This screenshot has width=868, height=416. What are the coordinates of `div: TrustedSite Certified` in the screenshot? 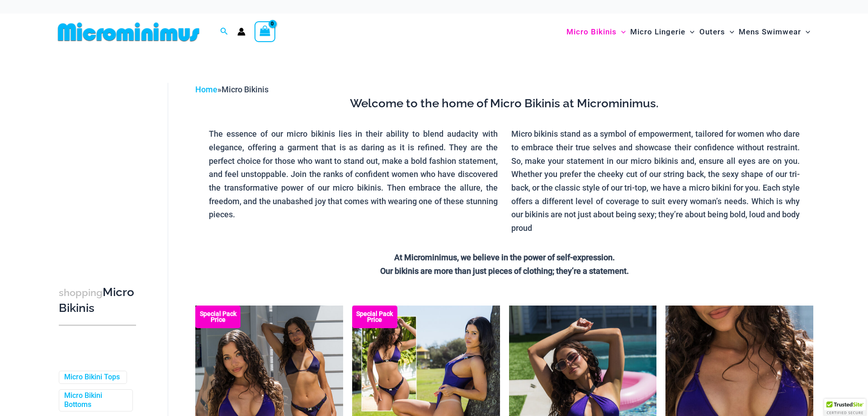 It's located at (845, 407).